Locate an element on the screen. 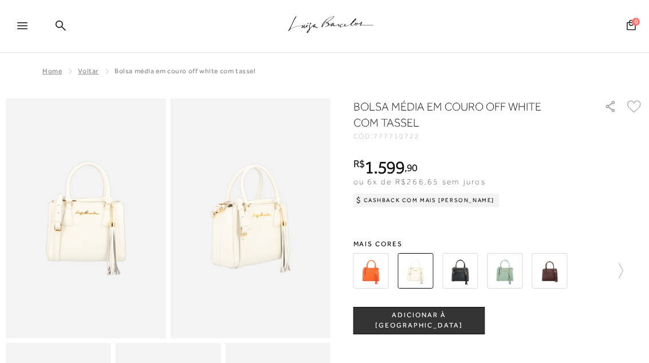 This screenshot has height=363, width=649. img: BOLSA MÉDIA EM COURO OFF WHITE COM TASSEL is located at coordinates (416, 271).